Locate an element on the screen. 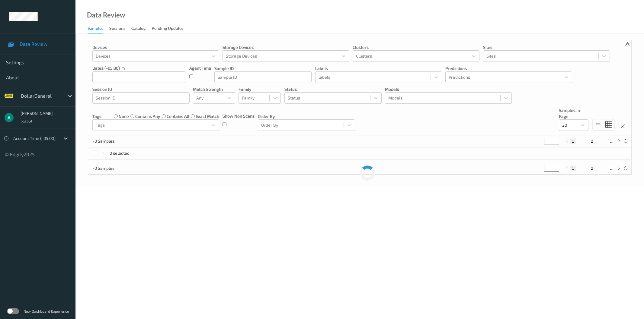 The width and height of the screenshot is (644, 319). a: Catalog is located at coordinates (141, 28).